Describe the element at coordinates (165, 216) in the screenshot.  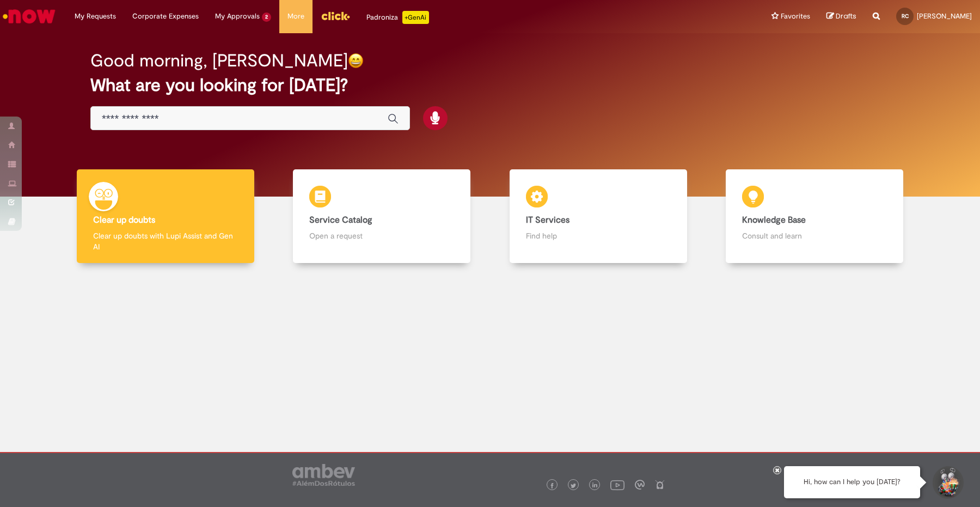
I see `a: Clear up doubts Clear up doubts with Lupi Assist and Gen AI` at that location.